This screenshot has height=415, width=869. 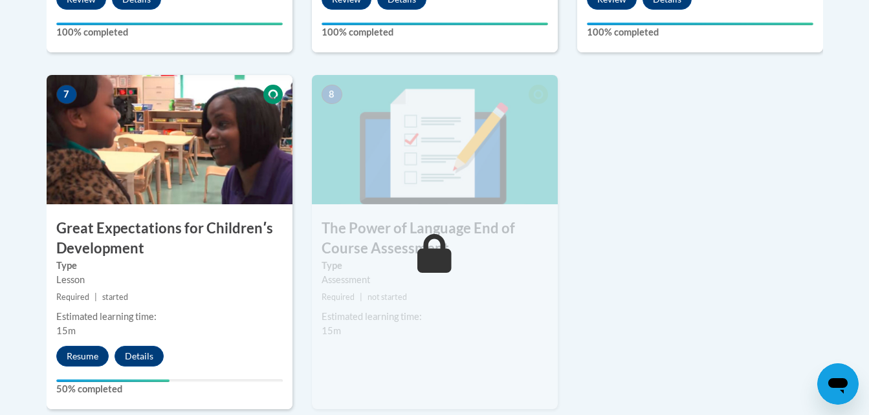 What do you see at coordinates (115, 297) in the screenshot?
I see `span: started` at bounding box center [115, 297].